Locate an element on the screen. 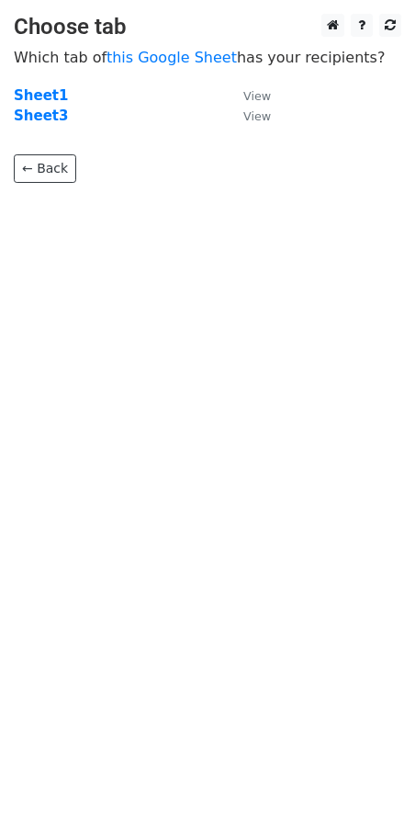  a: Sheet3 is located at coordinates (40, 116).